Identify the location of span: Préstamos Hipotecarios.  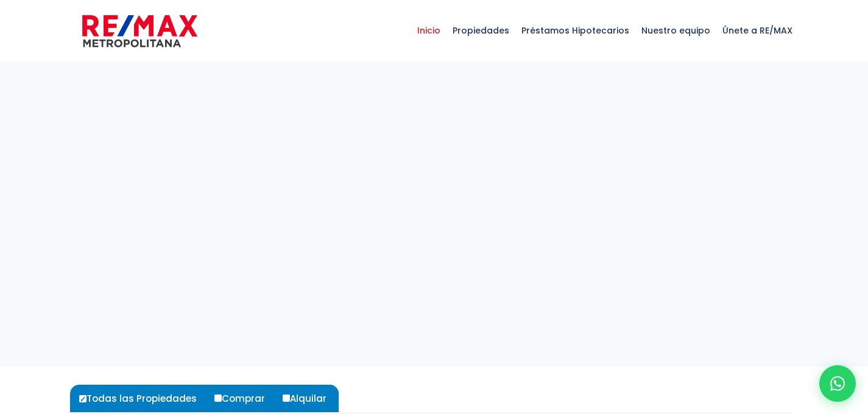
(575, 31).